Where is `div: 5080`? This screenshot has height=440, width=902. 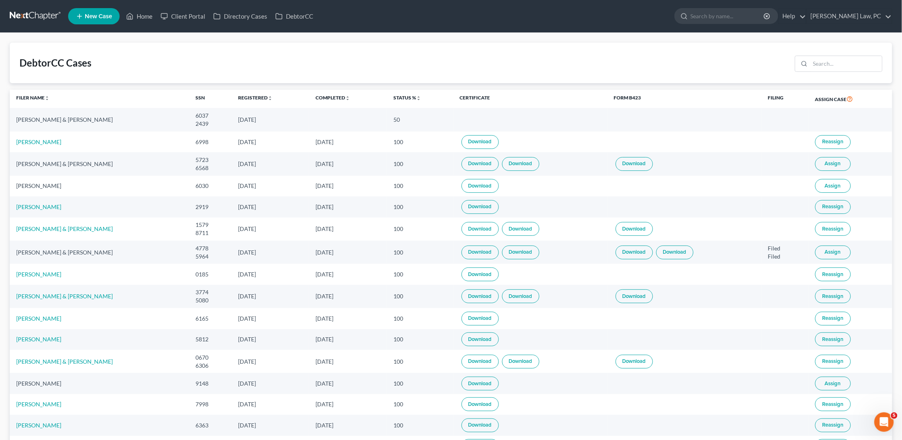 div: 5080 is located at coordinates (210, 300).